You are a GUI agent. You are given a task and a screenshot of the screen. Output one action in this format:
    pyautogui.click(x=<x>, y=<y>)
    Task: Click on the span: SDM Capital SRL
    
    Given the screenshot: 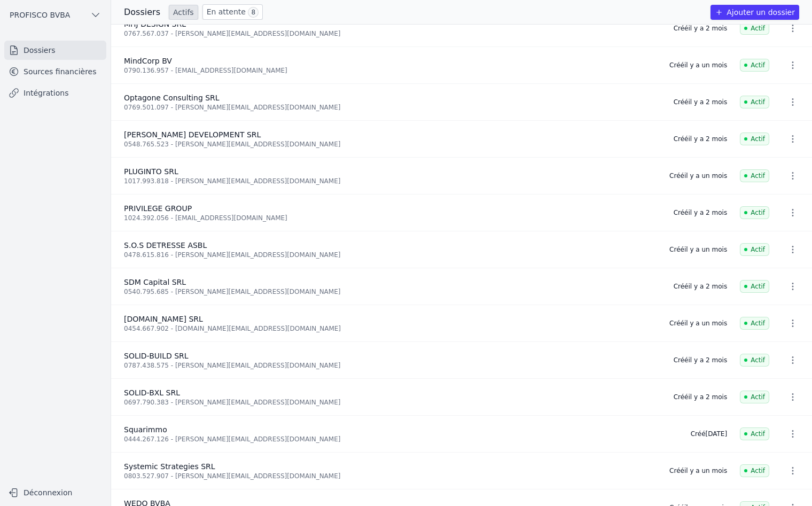 What is the action you would take?
    pyautogui.click(x=155, y=282)
    